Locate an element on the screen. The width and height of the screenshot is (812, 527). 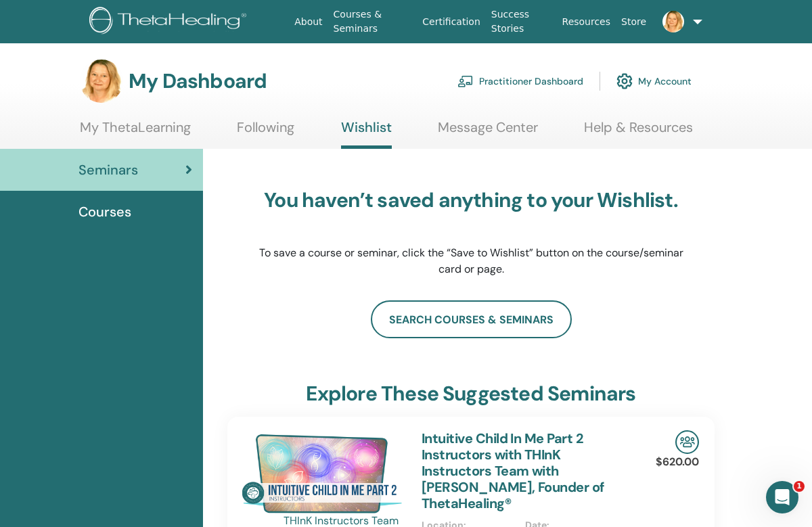
a: Certification is located at coordinates (450, 21).